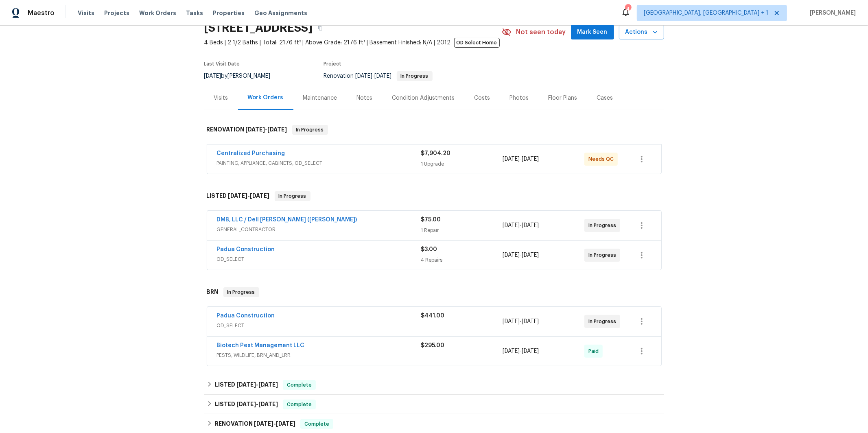  What do you see at coordinates (641, 32) in the screenshot?
I see `button: Actions` at bounding box center [641, 32].